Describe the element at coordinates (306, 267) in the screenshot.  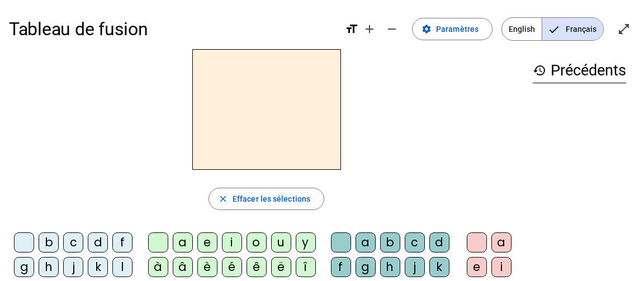
I see `div: î` at that location.